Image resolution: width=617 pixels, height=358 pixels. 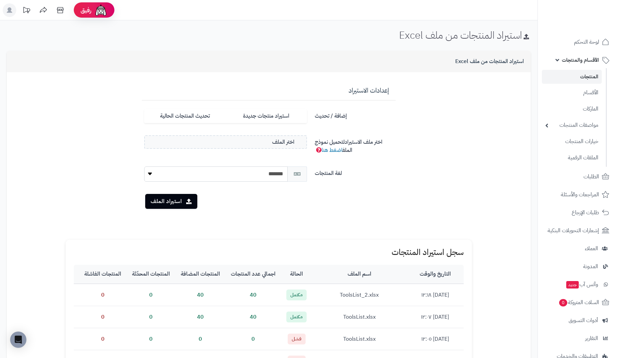 I want to click on span: لتحميل نموذج الملف, so click(x=334, y=146).